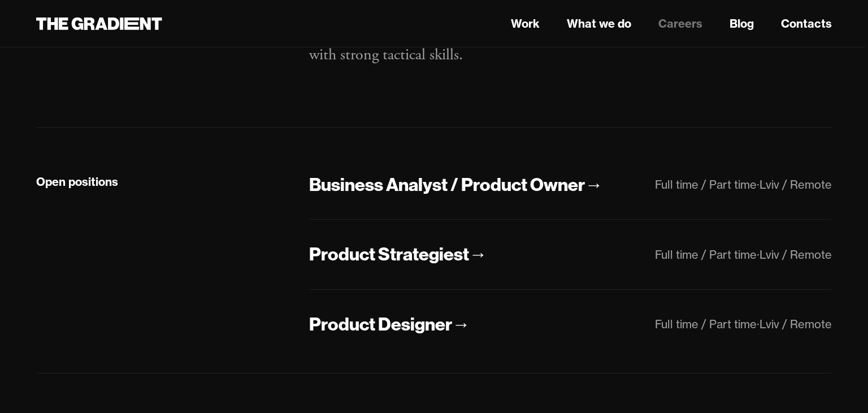 The image size is (868, 413). Describe the element at coordinates (398, 254) in the screenshot. I see `a: Product Strategiest→` at that location.